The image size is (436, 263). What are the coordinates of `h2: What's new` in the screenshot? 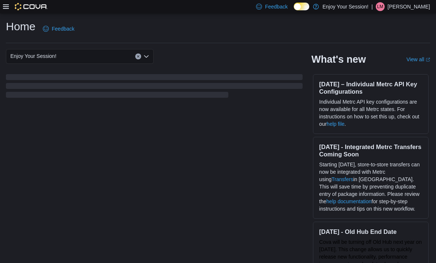 It's located at (338, 59).